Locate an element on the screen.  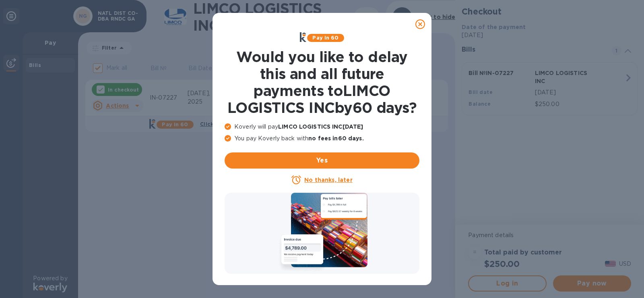
b: no fees in 60 days . is located at coordinates (336, 138).